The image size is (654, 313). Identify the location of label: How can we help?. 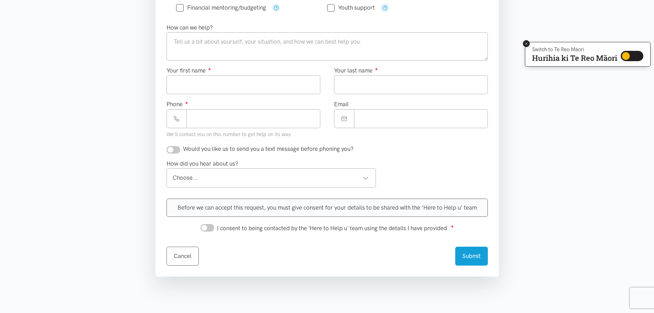
(190, 27).